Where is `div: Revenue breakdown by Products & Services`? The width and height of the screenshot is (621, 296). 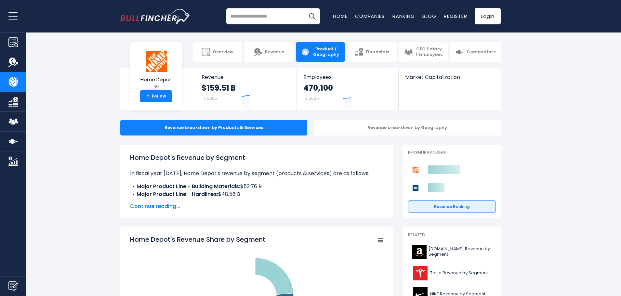
div: Revenue breakdown by Products & Services is located at coordinates (213, 128).